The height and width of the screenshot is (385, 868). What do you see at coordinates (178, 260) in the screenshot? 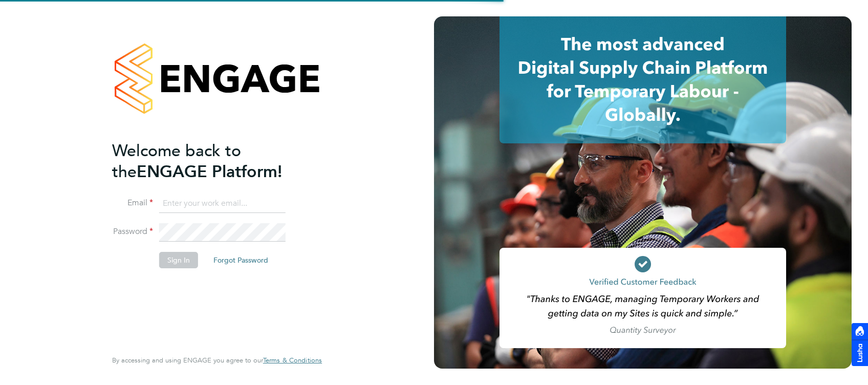
I see `button: Sign In` at bounding box center [178, 260].